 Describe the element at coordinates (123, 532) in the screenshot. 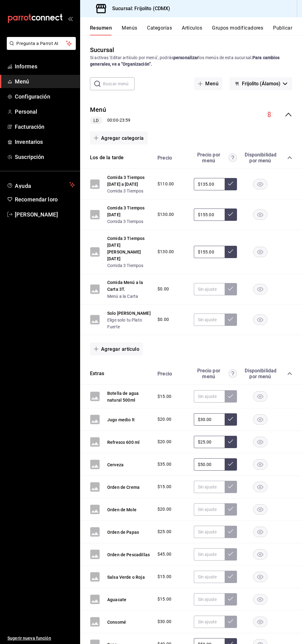

I see `button: Orden de Papas` at that location.